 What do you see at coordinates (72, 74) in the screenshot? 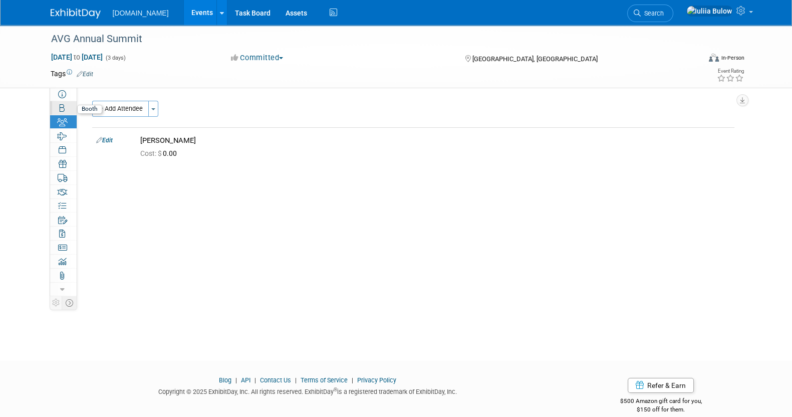
I see `td: Tags` at bounding box center [72, 74].